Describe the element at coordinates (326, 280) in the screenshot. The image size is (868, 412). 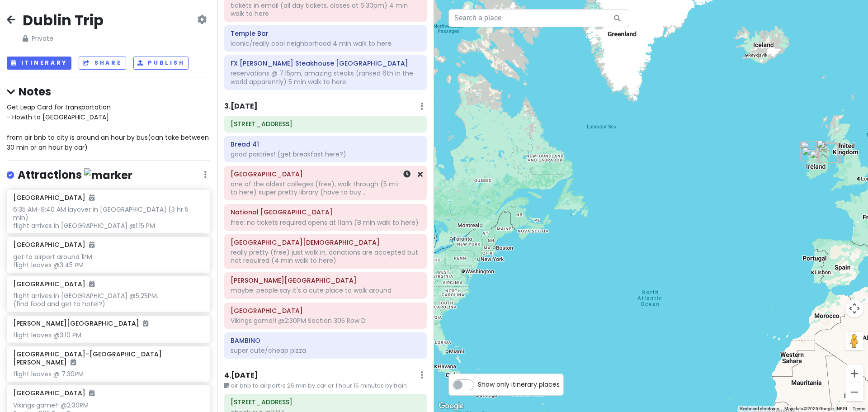
I see `h6: O'Connell Street Upper` at that location.